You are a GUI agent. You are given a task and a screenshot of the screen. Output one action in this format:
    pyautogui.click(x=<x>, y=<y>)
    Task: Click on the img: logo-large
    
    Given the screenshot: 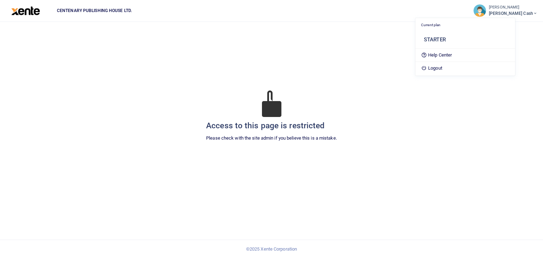 What is the action you would take?
    pyautogui.click(x=25, y=11)
    